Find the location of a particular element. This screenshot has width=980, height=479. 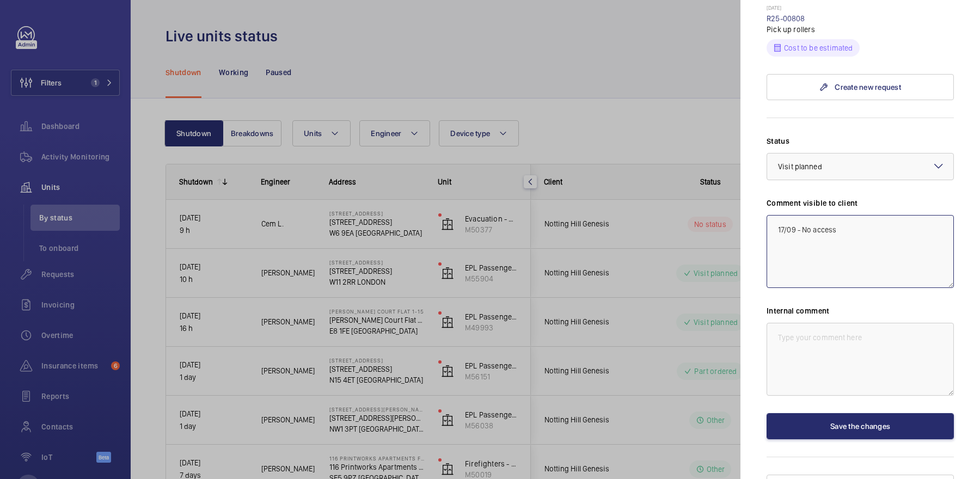

p: Pick up rollers is located at coordinates (860, 30).